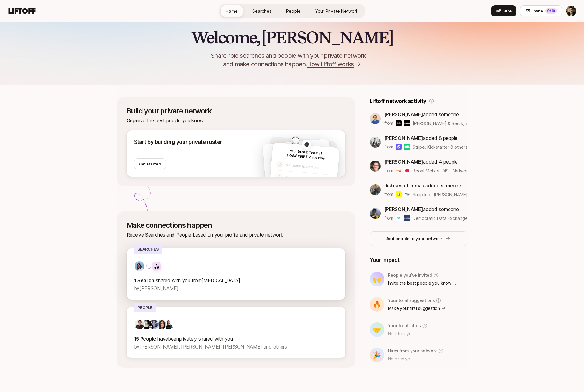  Describe the element at coordinates (419, 260) in the screenshot. I see `p: Your Impact` at that location.